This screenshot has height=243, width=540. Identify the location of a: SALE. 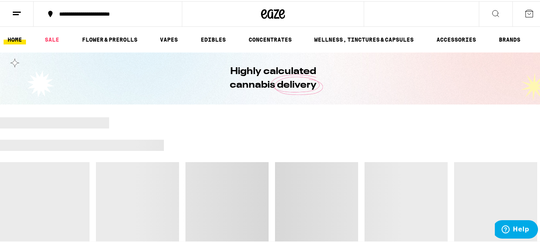
(52, 38).